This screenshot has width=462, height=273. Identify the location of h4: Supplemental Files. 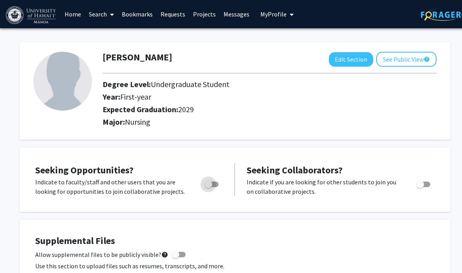
(235, 241).